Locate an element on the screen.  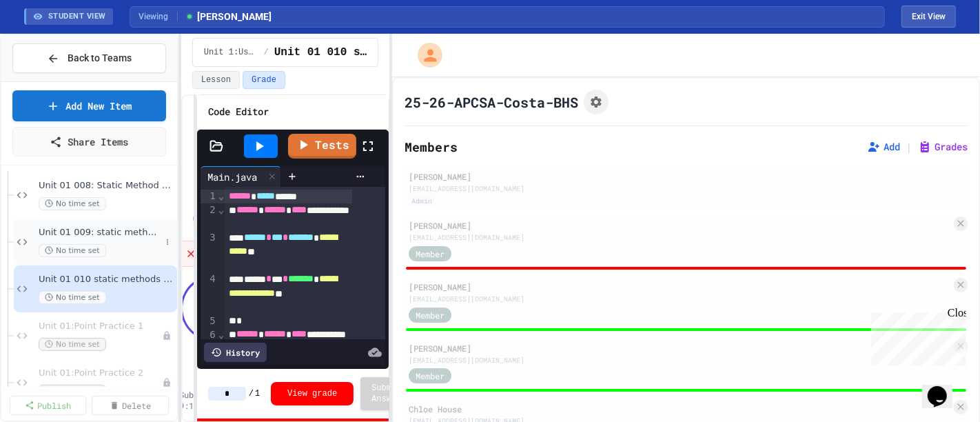
h2: Members is located at coordinates (431, 147).